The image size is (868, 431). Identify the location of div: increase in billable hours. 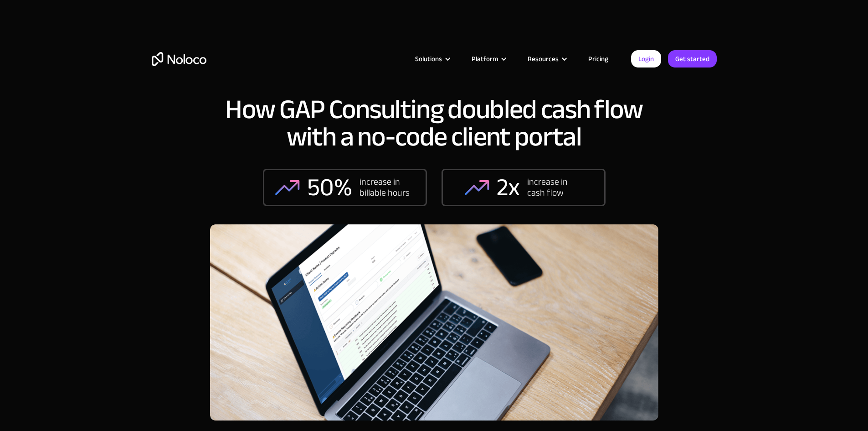
(387, 188).